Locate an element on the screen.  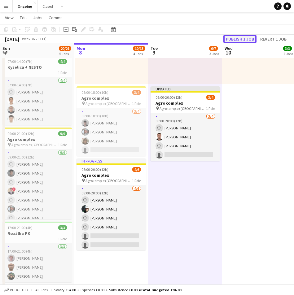
div: 2 Jobs is located at coordinates (288, 54).